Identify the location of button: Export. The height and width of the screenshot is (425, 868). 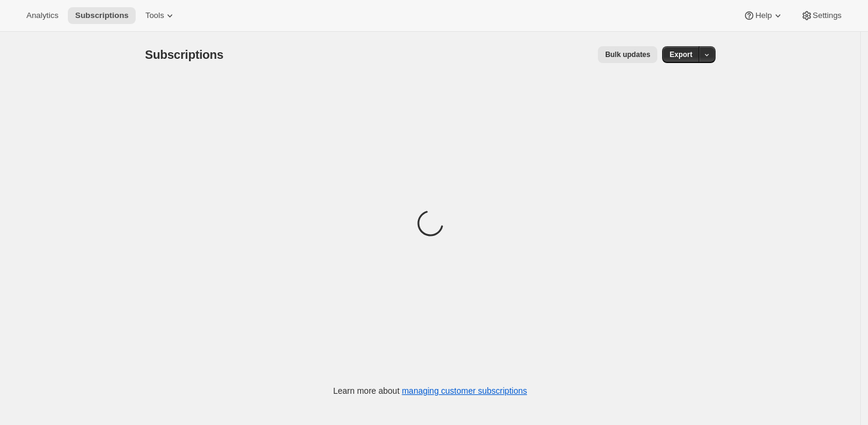
(681, 54).